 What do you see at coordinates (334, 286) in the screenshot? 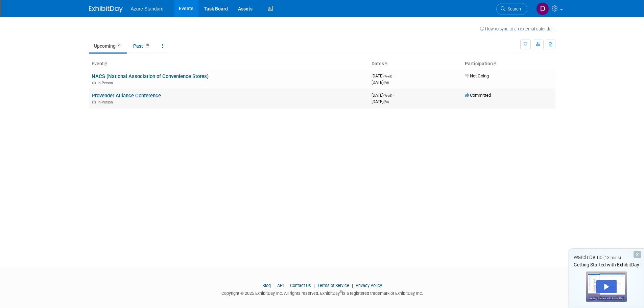
I see `a: Terms of Service` at bounding box center [334, 286].